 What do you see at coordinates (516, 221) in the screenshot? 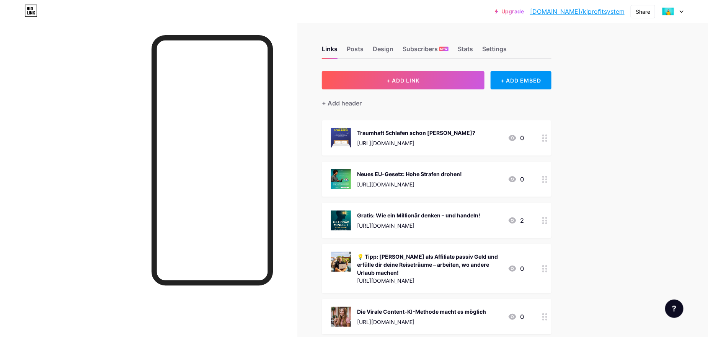
I see `div: 2` at bounding box center [516, 221].